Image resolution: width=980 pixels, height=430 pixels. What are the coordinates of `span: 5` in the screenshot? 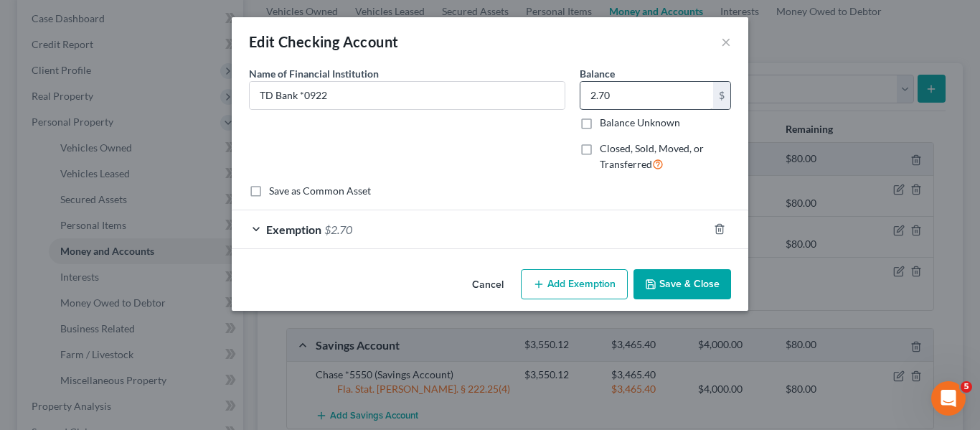 It's located at (967, 387).